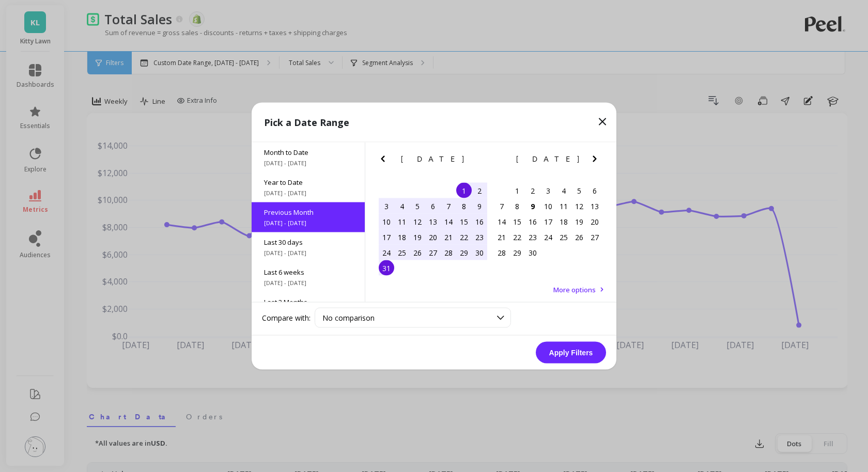  I want to click on div: Choose Wednesday, September 3rd, 2025, so click(548, 190).